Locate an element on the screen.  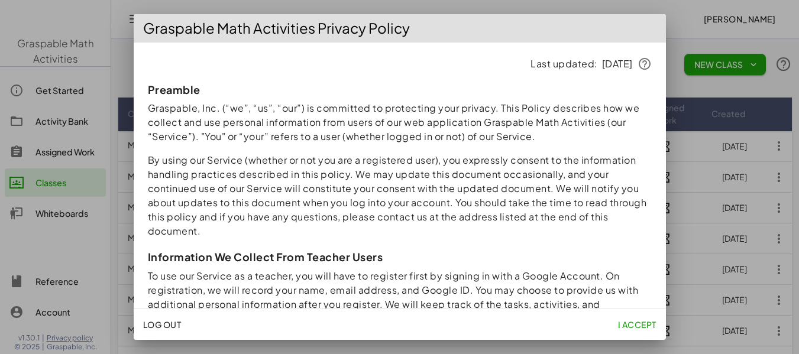
span: I accept is located at coordinates (636, 325).